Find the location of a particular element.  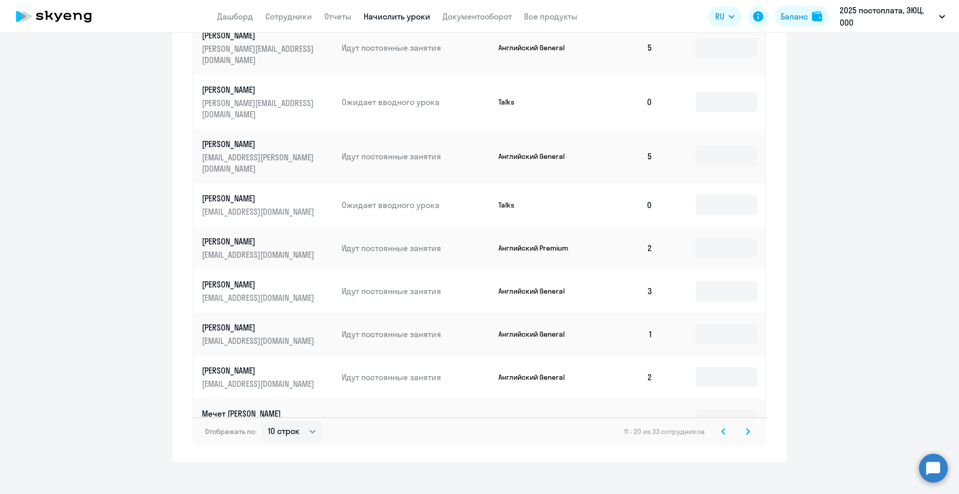

p: Английский Premium is located at coordinates (537, 248).